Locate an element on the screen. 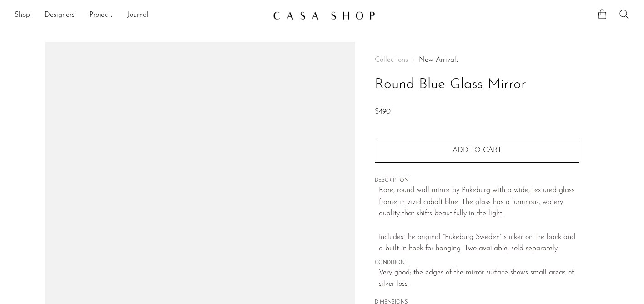 The width and height of the screenshot is (644, 304). a: New Arrivals is located at coordinates (439, 60).